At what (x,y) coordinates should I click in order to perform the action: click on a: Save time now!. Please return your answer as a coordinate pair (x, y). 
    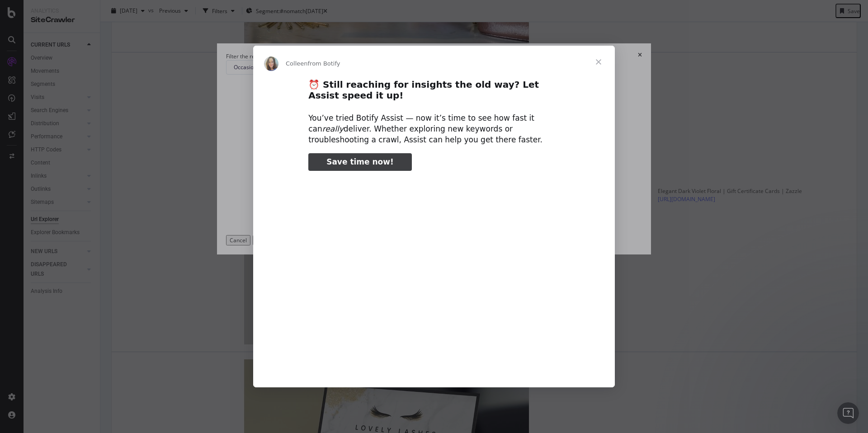
    Looking at the image, I should click on (360, 162).